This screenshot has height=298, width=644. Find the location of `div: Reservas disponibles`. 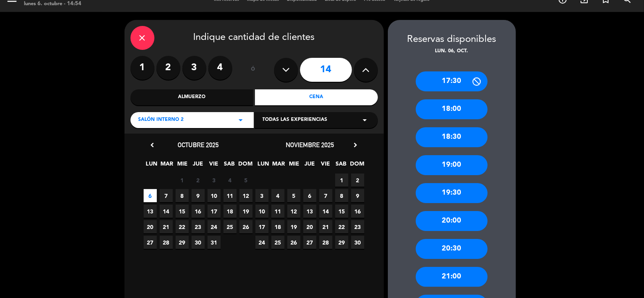

div: Reservas disponibles is located at coordinates (452, 39).